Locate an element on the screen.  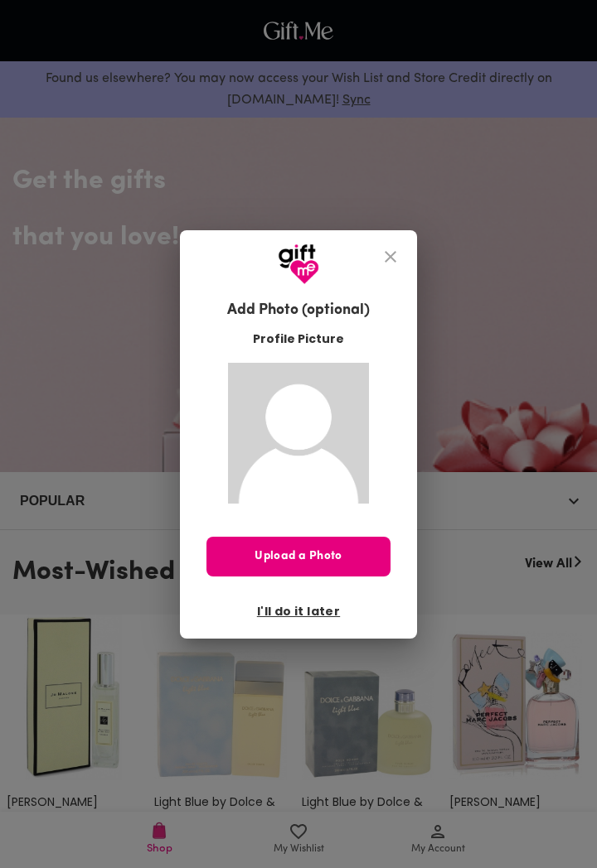
span: Profile Picture is located at coordinates (298, 338).